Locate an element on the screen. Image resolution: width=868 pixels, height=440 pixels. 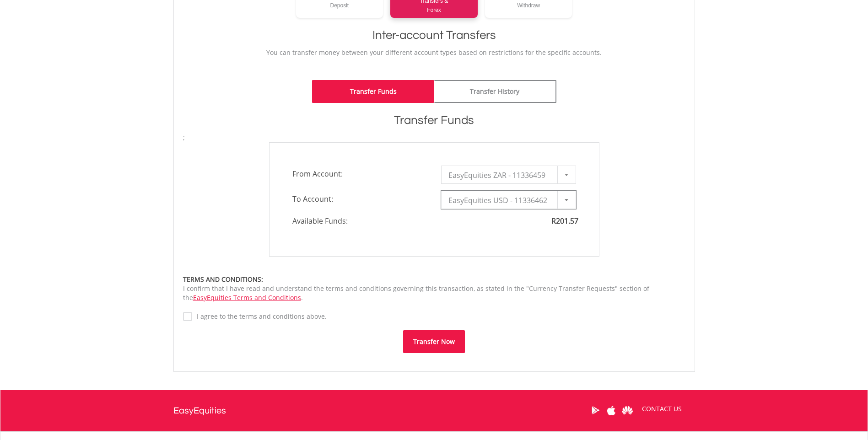
span: Available Funds: is located at coordinates (360, 221).